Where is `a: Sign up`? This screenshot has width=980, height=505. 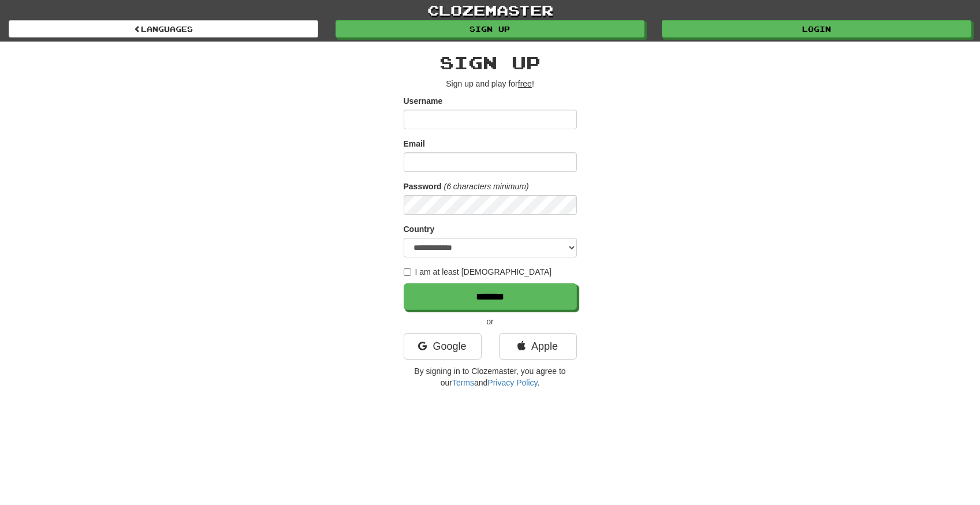 a: Sign up is located at coordinates (490, 29).